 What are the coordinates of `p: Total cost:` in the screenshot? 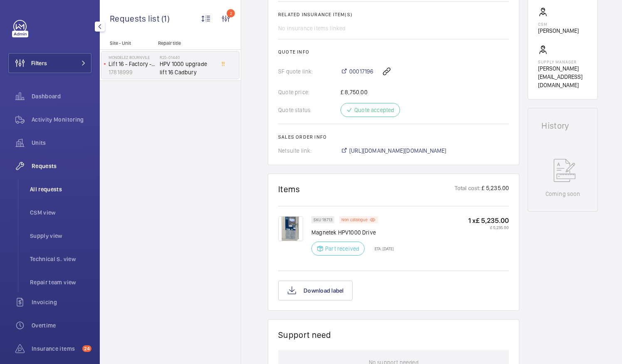 It's located at (467, 189).